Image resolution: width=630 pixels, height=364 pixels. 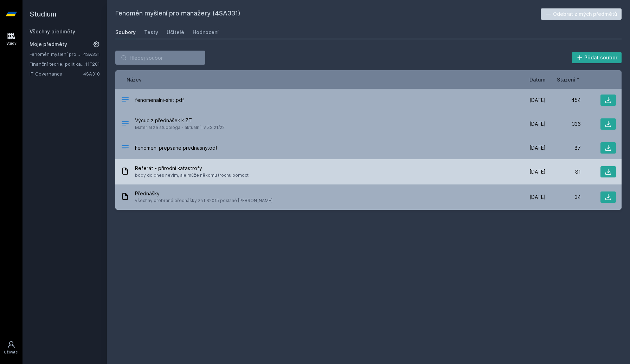 What do you see at coordinates (597, 57) in the screenshot?
I see `button: Přidat soubor` at bounding box center [597, 57].